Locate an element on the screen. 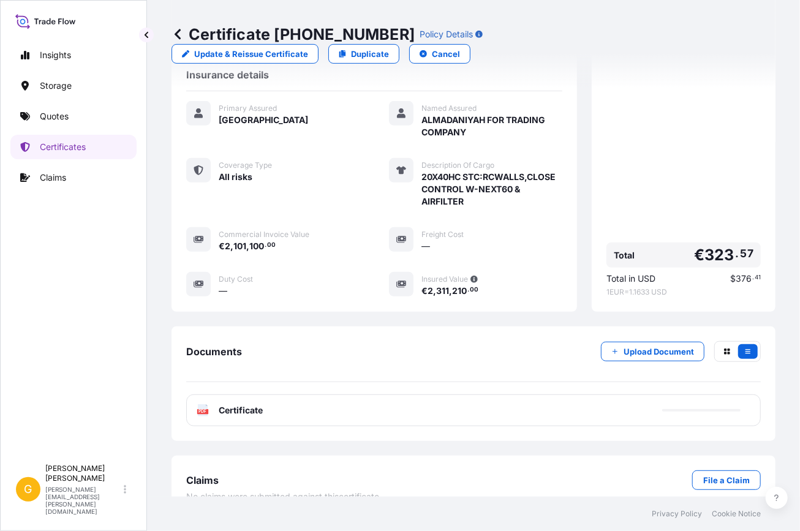  span: 57 is located at coordinates (747, 254).